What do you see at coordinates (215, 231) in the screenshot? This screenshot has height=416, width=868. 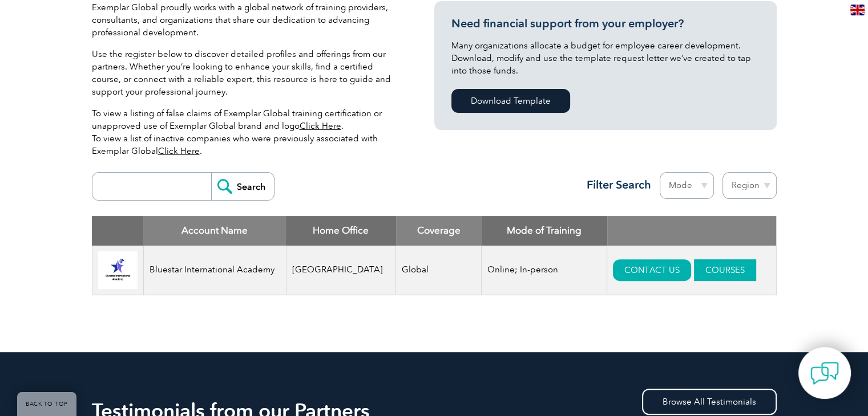 I see `th: Account Name: activate to sort column descending` at bounding box center [215, 231].